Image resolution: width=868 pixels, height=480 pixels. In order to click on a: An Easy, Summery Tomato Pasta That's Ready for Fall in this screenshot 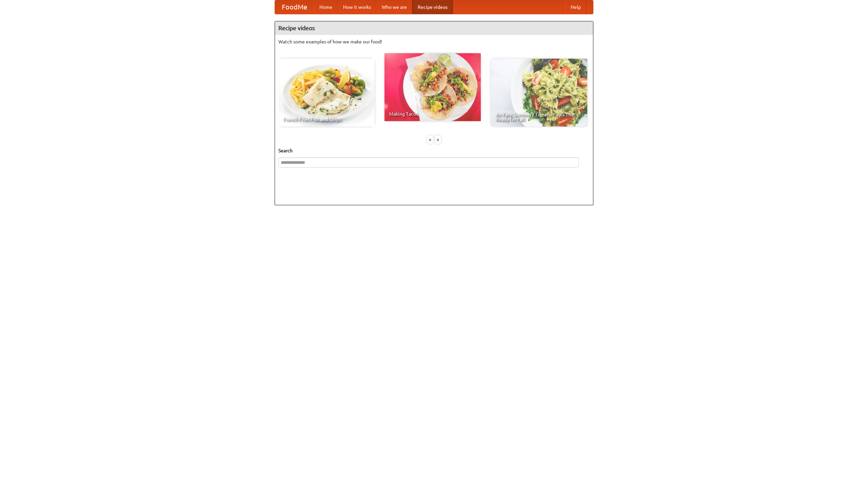, I will do `click(539, 93)`.